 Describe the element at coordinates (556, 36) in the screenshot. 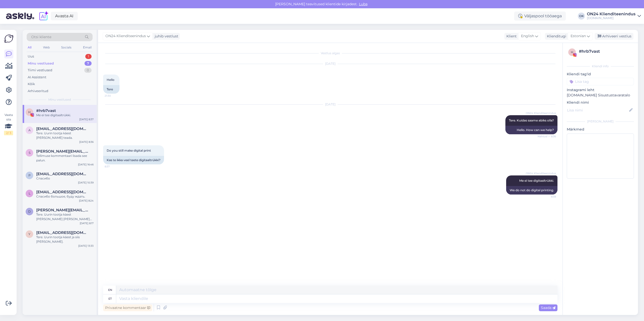

I see `div: Klienditugi` at that location.